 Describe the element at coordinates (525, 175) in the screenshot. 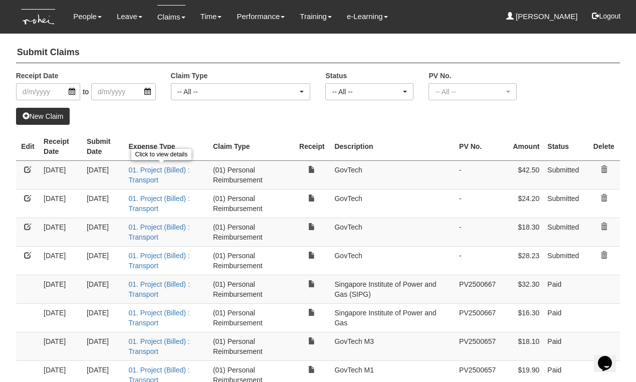

I see `td: $42.50` at that location.